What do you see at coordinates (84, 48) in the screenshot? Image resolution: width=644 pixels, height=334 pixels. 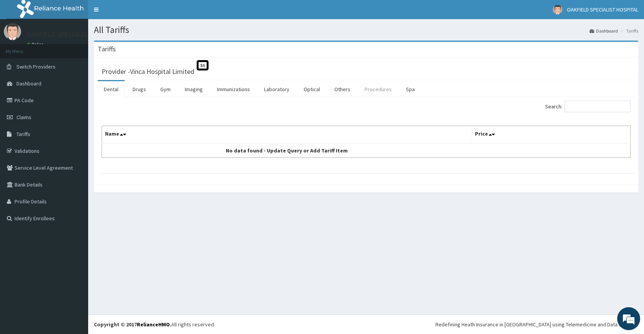 I see `div: Chat with us now` at bounding box center [84, 48].